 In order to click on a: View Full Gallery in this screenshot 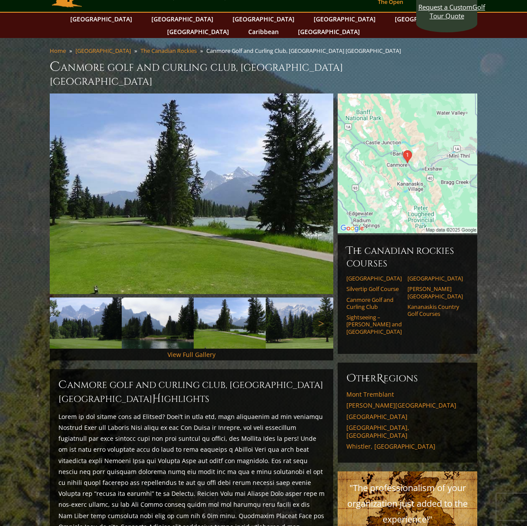, I will do `click(192, 354)`.